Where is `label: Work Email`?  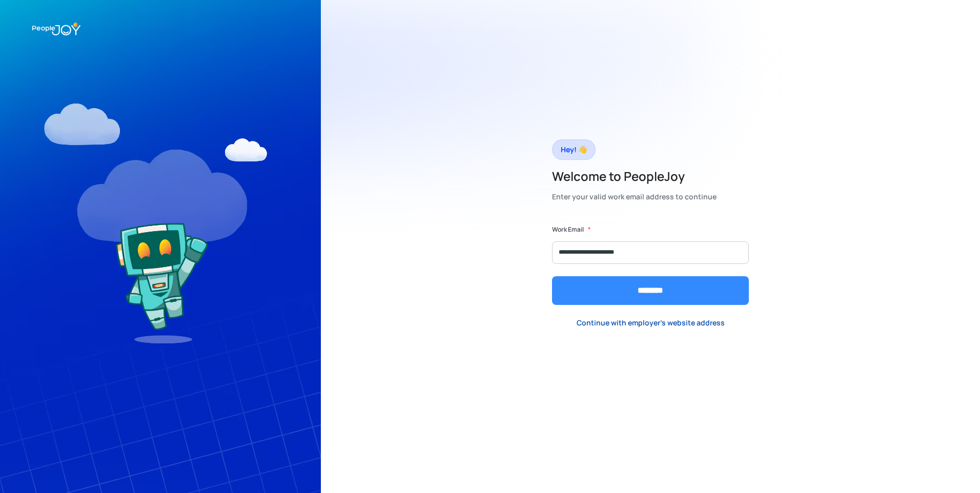
label: Work Email is located at coordinates (567, 229).